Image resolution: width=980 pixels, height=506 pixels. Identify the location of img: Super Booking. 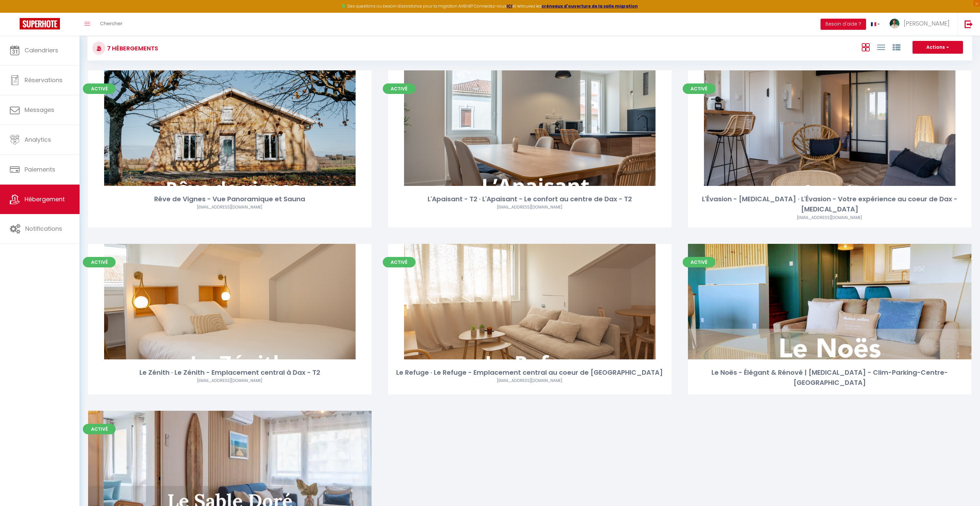
(39, 23).